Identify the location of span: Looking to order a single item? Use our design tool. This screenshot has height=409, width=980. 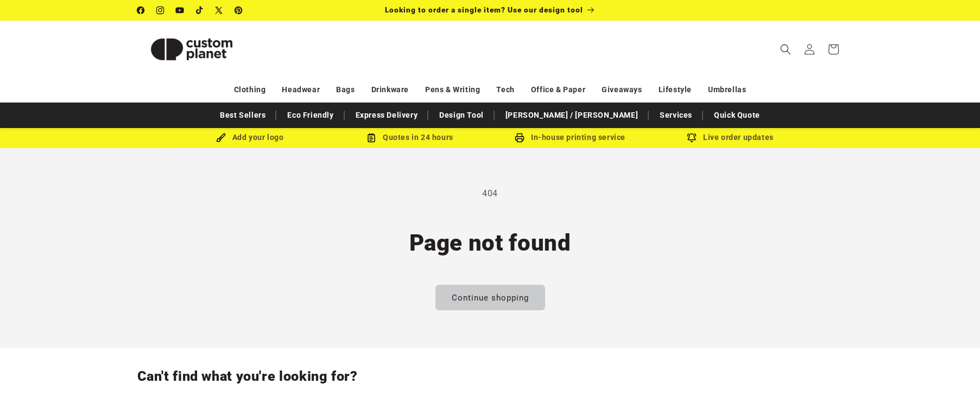
(484, 10).